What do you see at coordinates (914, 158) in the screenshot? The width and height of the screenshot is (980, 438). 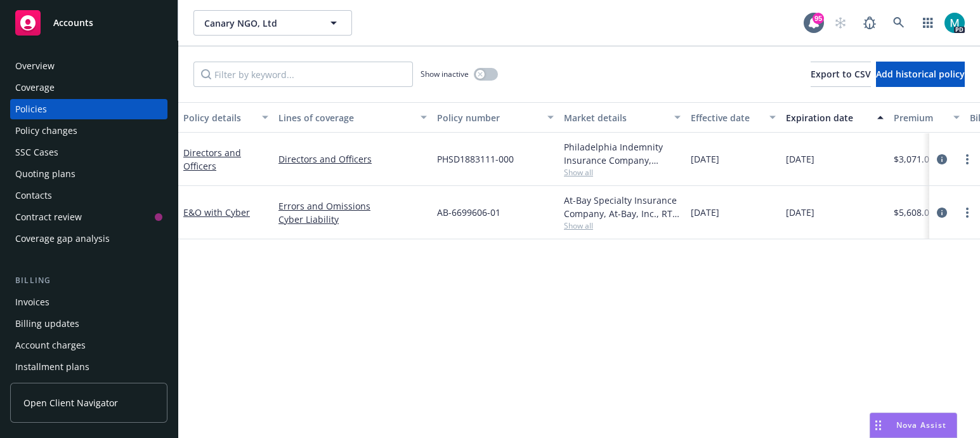 I see `span: $3,071.00` at bounding box center [914, 158].